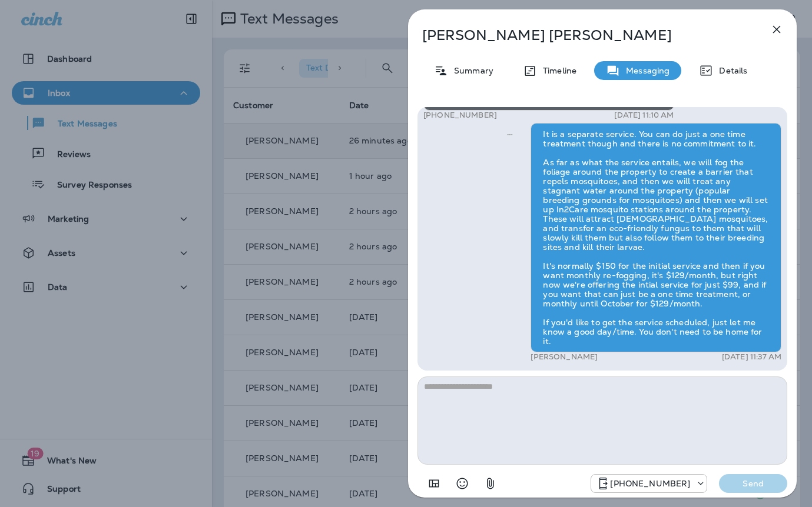  I want to click on p: Details, so click(730, 71).